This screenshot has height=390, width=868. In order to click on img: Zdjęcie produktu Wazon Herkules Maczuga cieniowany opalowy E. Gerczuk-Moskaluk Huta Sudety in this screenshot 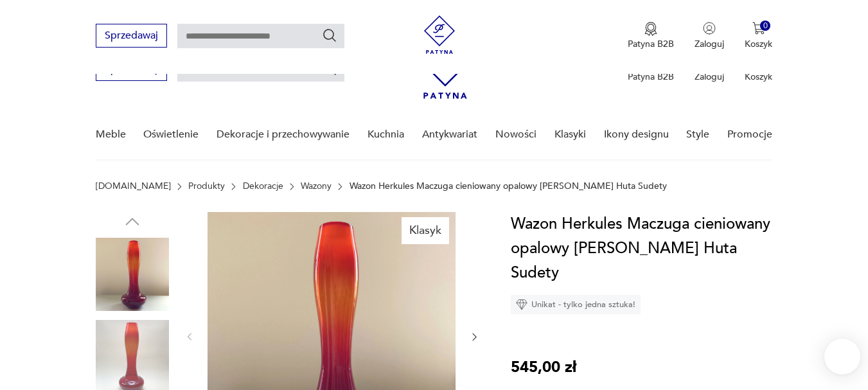, I will do `click(133, 274)`.